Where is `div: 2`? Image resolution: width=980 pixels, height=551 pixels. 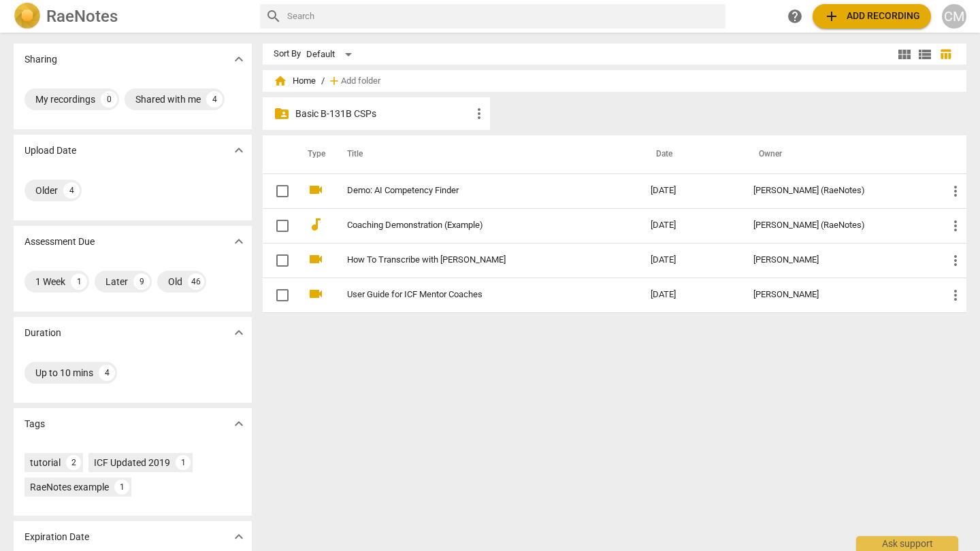
div: 2 is located at coordinates (73, 463).